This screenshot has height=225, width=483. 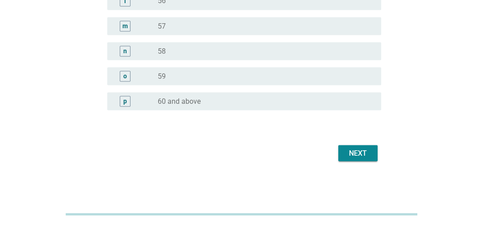 What do you see at coordinates (162, 26) in the screenshot?
I see `label: 57` at bounding box center [162, 26].